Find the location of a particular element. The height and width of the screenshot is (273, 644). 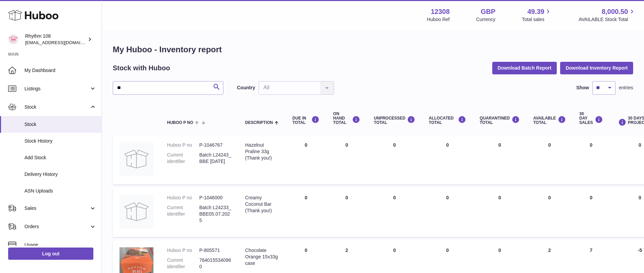

dd: Batch L24233_BBE05.07.2025 is located at coordinates (215, 214).